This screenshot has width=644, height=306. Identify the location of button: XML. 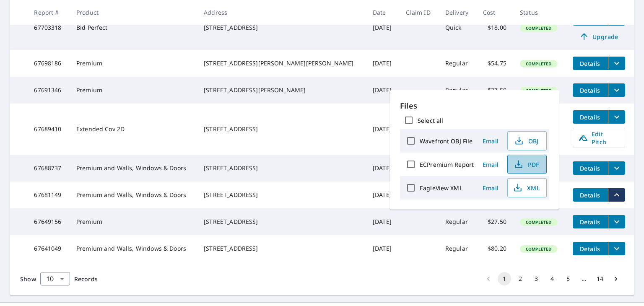
(527, 187).